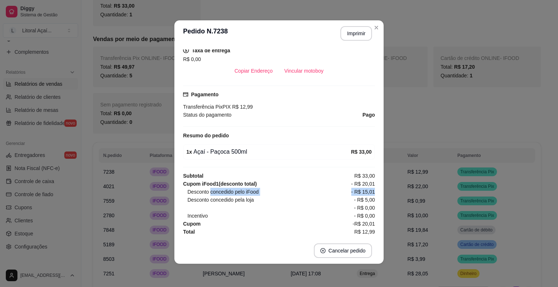 The image size is (558, 287). What do you see at coordinates (268, 152) in the screenshot?
I see `div: Açaí - Paçoca 500ml` at bounding box center [268, 152].